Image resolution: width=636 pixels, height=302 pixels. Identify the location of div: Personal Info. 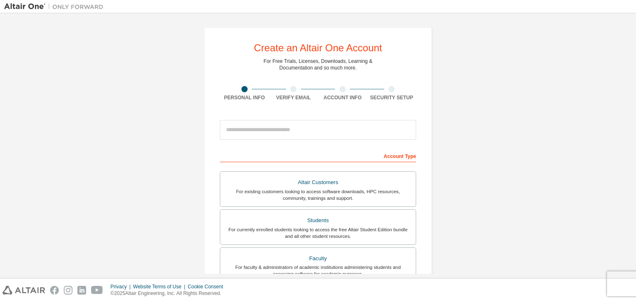
(244, 98).